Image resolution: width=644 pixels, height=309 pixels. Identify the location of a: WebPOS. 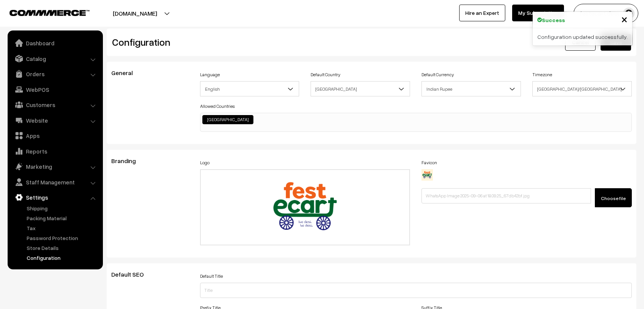
(55, 90).